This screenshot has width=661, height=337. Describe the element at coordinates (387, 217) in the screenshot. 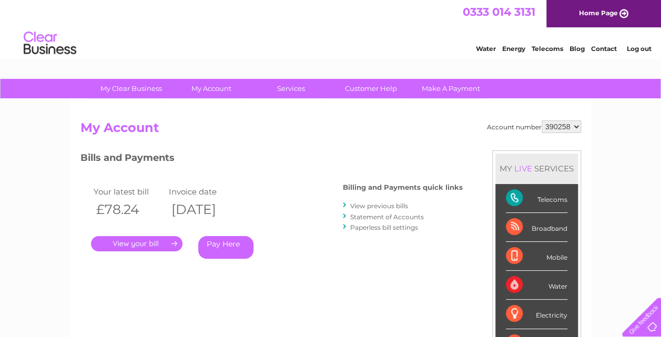

I see `a: Statement of Accounts` at that location.